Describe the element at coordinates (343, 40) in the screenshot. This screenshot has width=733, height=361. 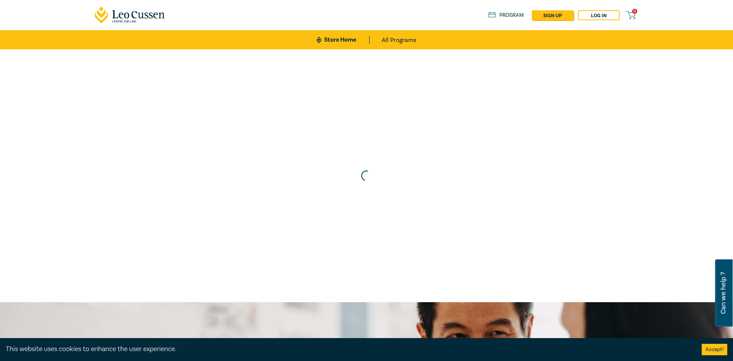
I see `a: Store Home` at that location.